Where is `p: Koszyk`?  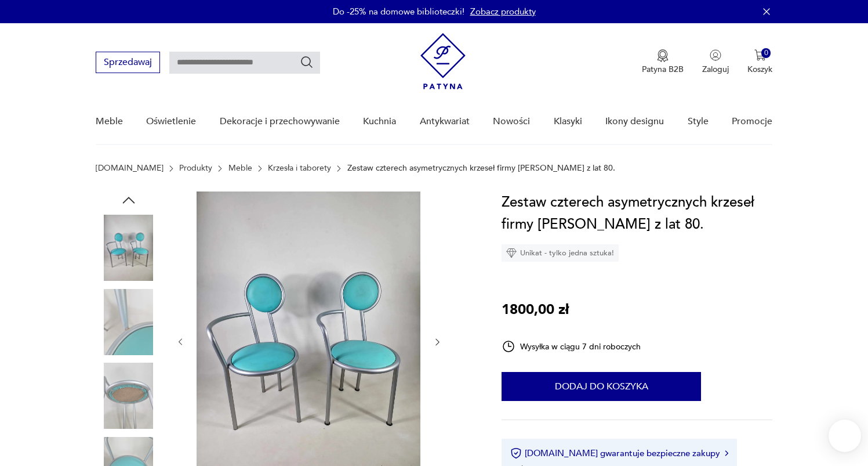 p: Koszyk is located at coordinates (759, 69).